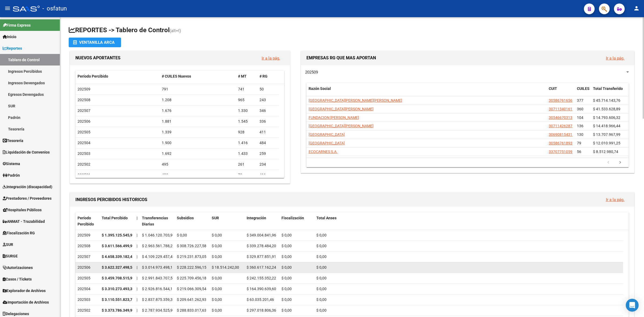 The height and width of the screenshot is (317, 644). Describe the element at coordinates (580, 117) in the screenshot. I see `span: 104` at that location.